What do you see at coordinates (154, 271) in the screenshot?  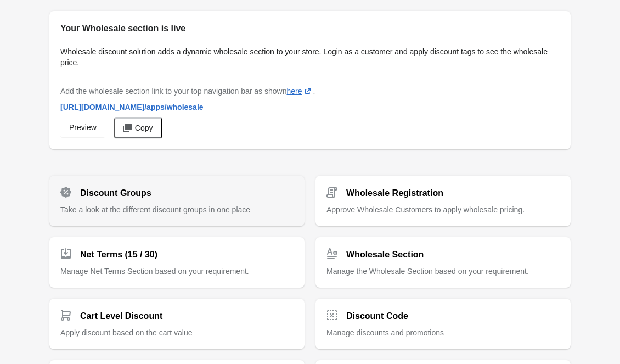 I see `span: Manage Net Terms Section based on your requirement.` at bounding box center [154, 271].